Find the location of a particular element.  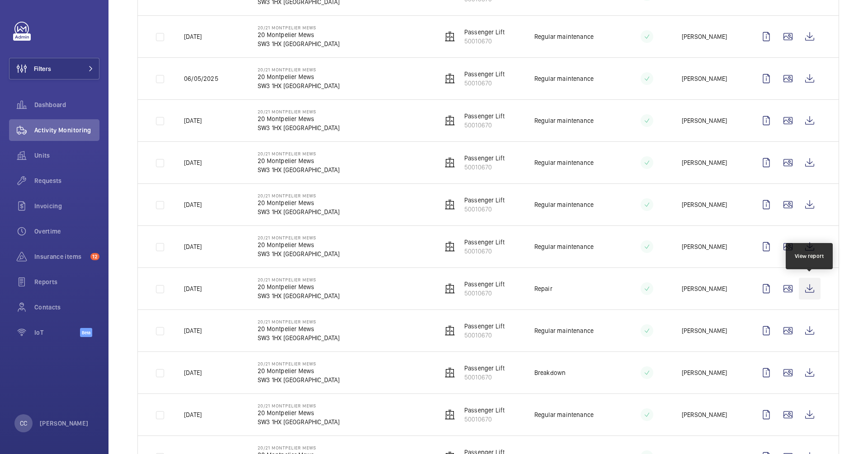

p: Breakdown is located at coordinates (550, 373).